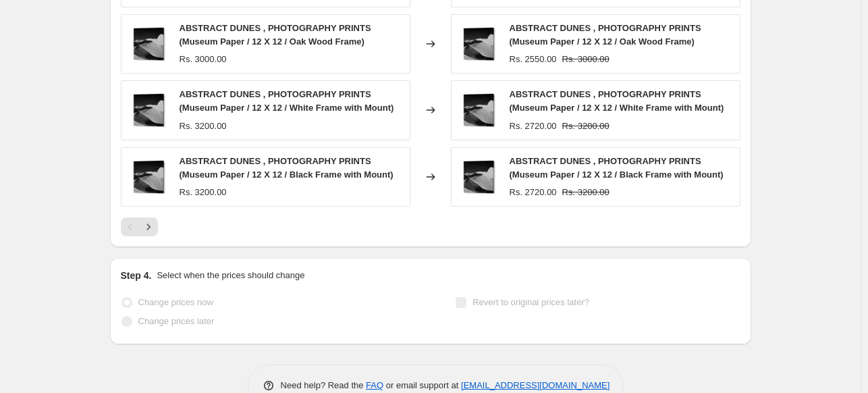  I want to click on h2: Step 4., so click(136, 275).